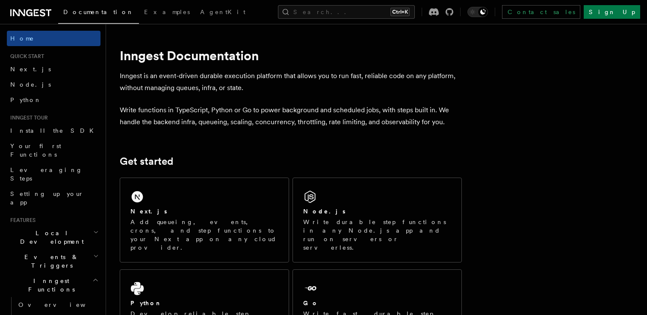  Describe the element at coordinates (62, 305) in the screenshot. I see `span: Overview` at that location.